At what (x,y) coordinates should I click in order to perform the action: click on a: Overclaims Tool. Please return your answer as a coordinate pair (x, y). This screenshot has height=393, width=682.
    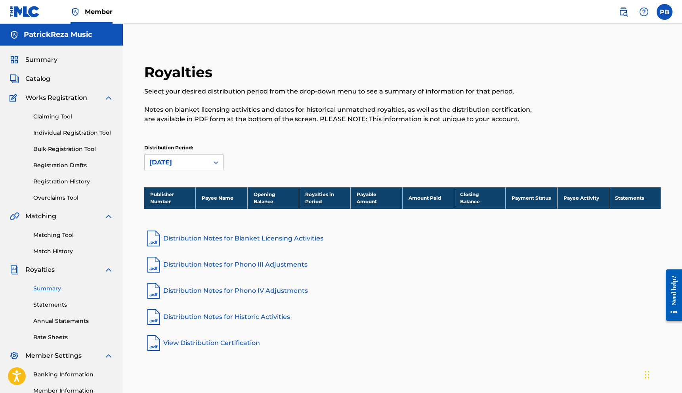
    Looking at the image, I should click on (73, 198).